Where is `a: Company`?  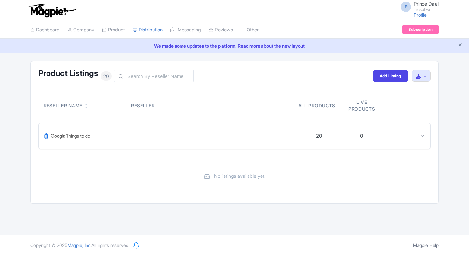
a: Company is located at coordinates (81, 30).